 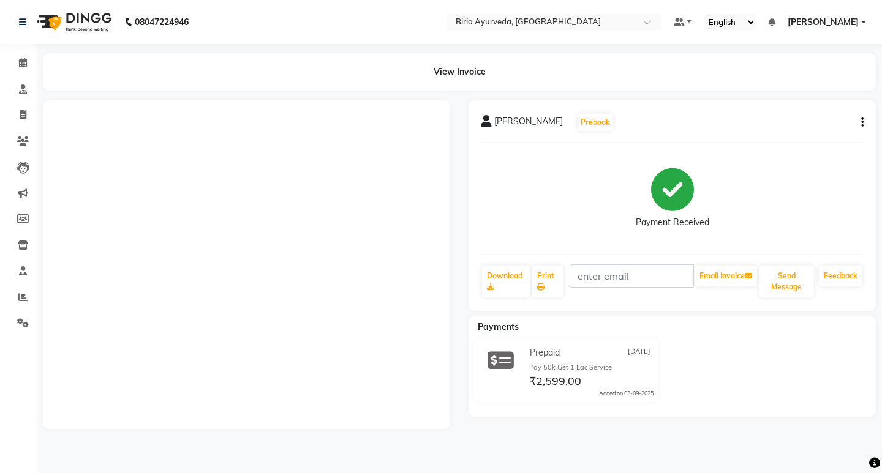 What do you see at coordinates (545, 353) in the screenshot?
I see `span: Prepaid` at bounding box center [545, 353].